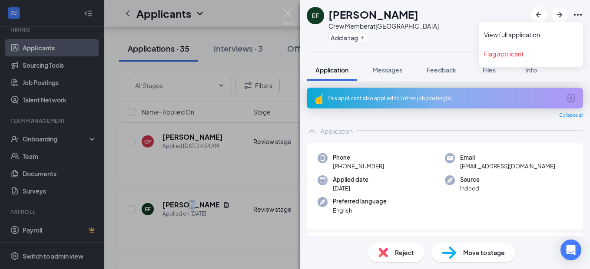 Image resolution: width=590 pixels, height=269 pixels. What do you see at coordinates (444, 98) in the screenshot?
I see `div: This applicant also applied to 1 other job posting(s)` at bounding box center [444, 98].